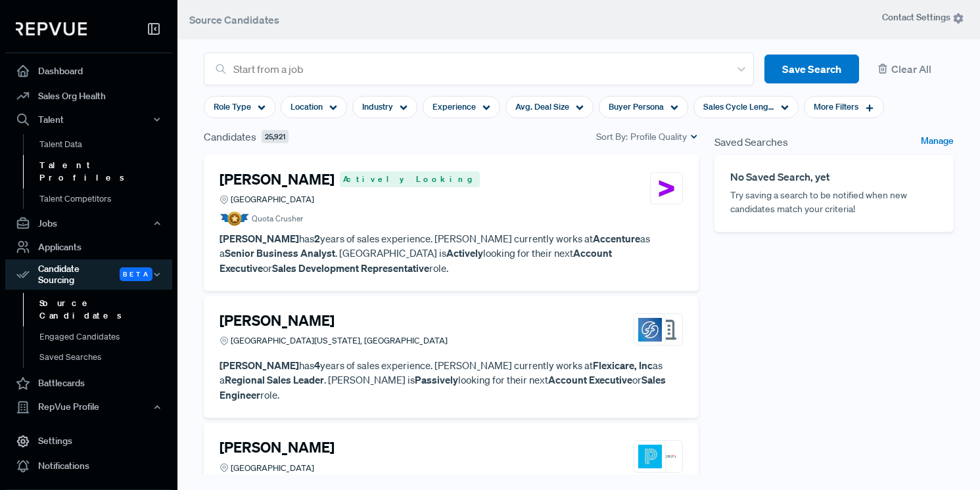  I want to click on a: Source Candidates, so click(107, 309).